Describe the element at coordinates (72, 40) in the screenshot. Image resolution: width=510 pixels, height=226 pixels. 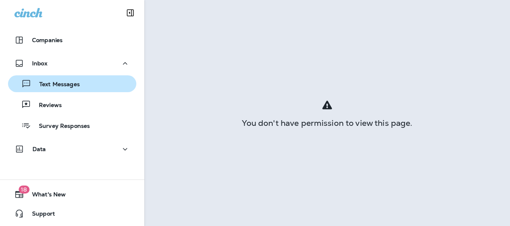
I see `button: Companies` at that location.